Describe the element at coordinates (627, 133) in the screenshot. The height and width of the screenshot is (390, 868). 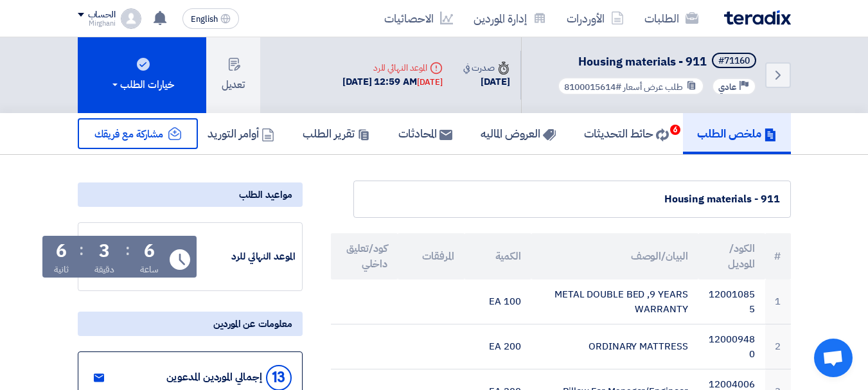
I see `h5: حائط التحديثات` at that location.